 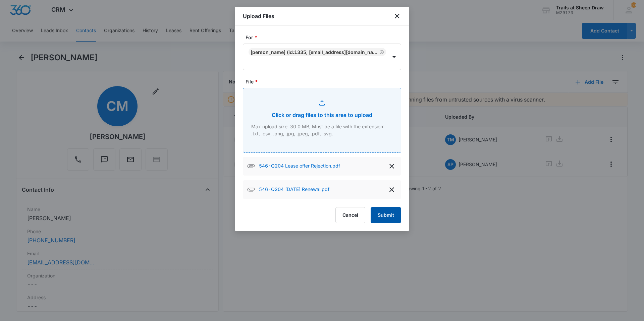 I want to click on p: 546-Q204 Lease offer Rejection.pdf, so click(x=300, y=167).